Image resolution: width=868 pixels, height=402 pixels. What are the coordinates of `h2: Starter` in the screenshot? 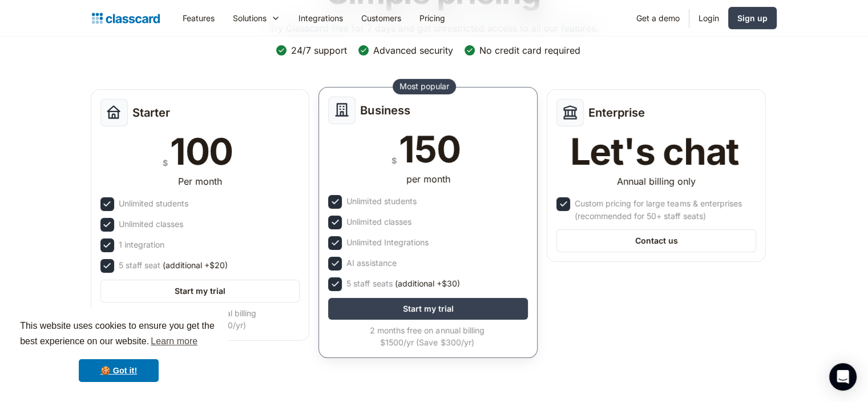 It's located at (151, 113).